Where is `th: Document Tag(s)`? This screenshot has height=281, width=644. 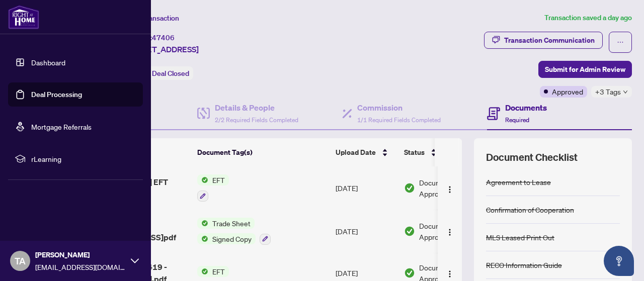 th: Document Tag(s) is located at coordinates (262, 152).